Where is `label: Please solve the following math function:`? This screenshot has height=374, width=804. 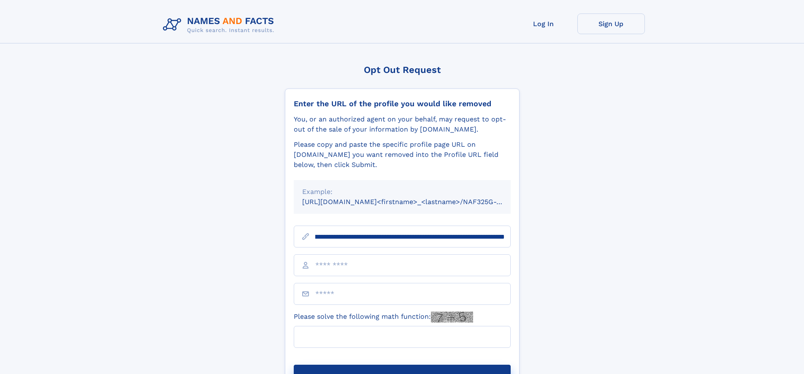
label: Please solve the following math function: is located at coordinates (383, 317).